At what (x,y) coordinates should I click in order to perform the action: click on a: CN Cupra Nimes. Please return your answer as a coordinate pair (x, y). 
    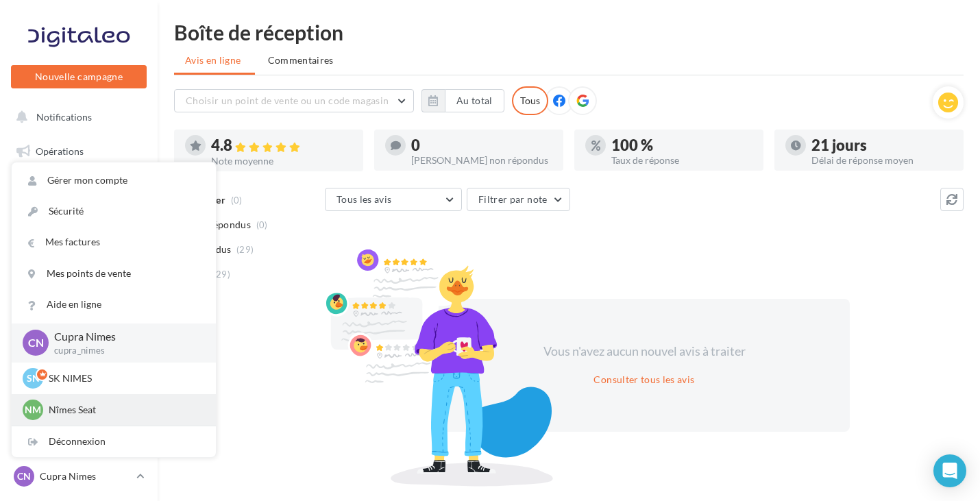
    Looking at the image, I should click on (78, 477).